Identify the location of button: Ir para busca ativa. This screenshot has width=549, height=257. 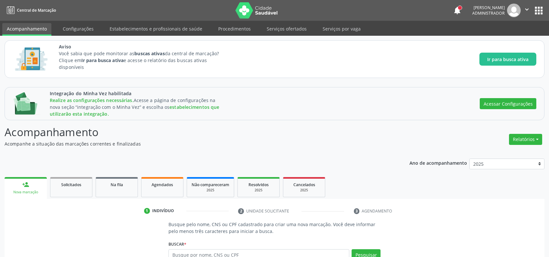
(508, 59).